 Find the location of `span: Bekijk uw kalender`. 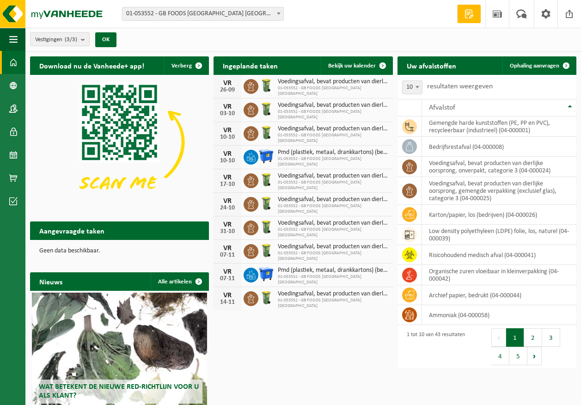

span: Bekijk uw kalender is located at coordinates (351, 66).